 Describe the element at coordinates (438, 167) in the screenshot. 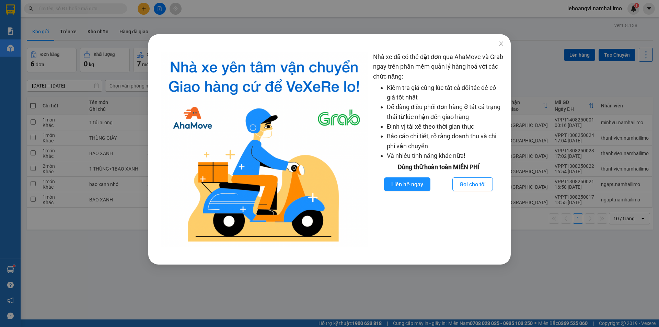

I see `div: Dùng thử hoàn toàn MIỄN PHÍ` at that location.